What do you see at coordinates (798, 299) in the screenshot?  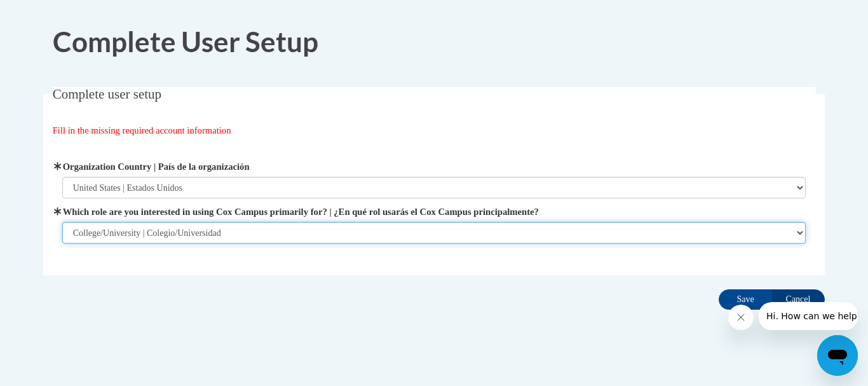 I see `input: Cancel` at bounding box center [798, 299].